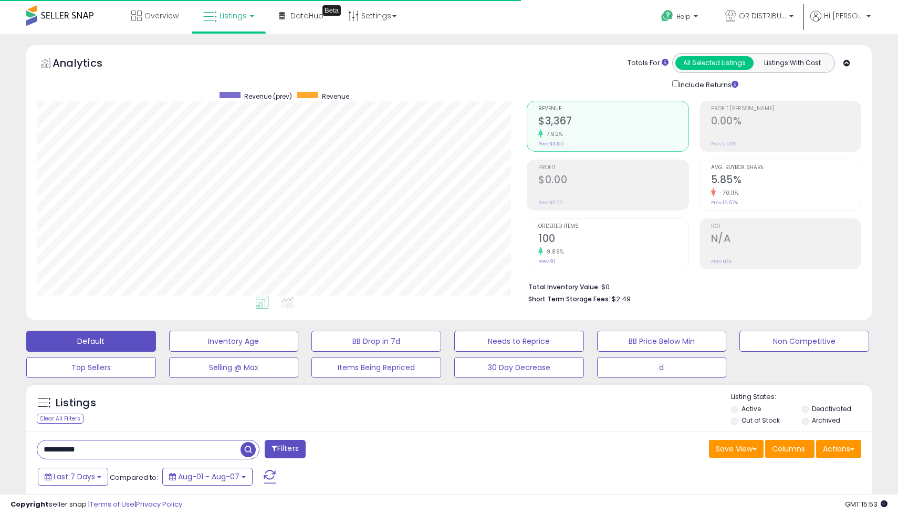 The height and width of the screenshot is (515, 898). I want to click on h2: N/A, so click(786, 239).